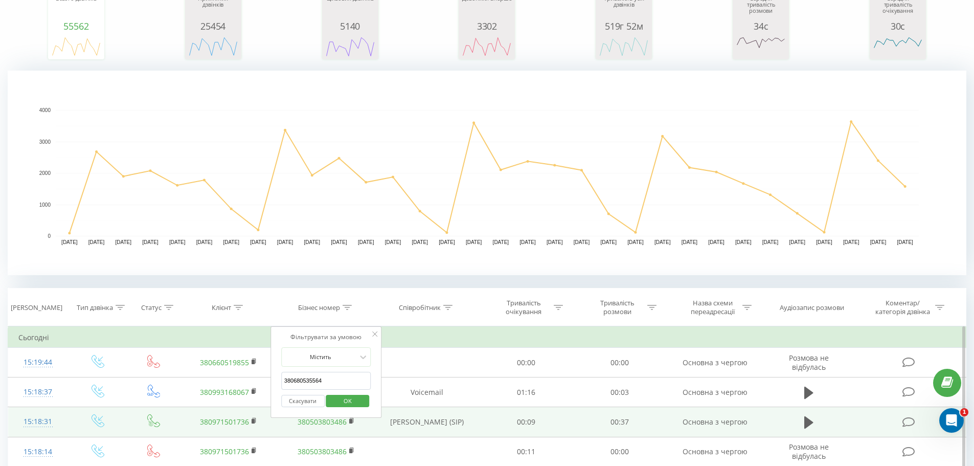  Describe the element at coordinates (620, 422) in the screenshot. I see `td: 00:37` at that location.